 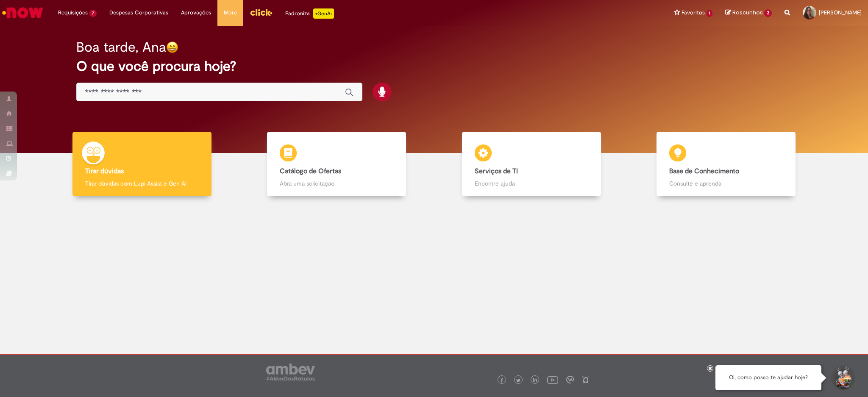 I want to click on span: More, so click(x=230, y=12).